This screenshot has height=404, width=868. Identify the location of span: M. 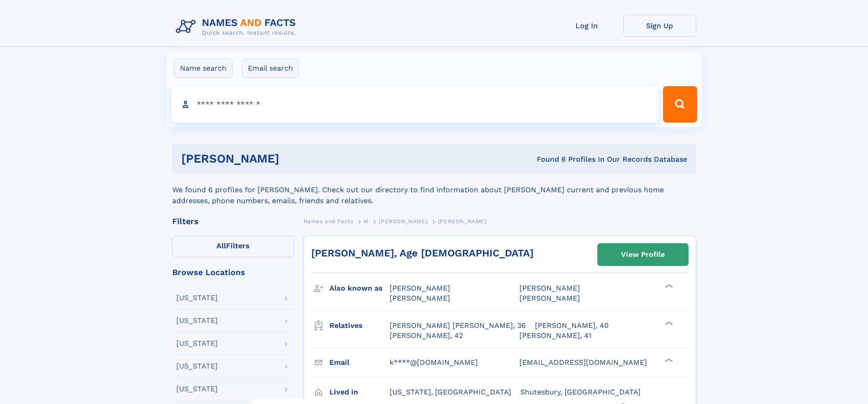
(366, 221).